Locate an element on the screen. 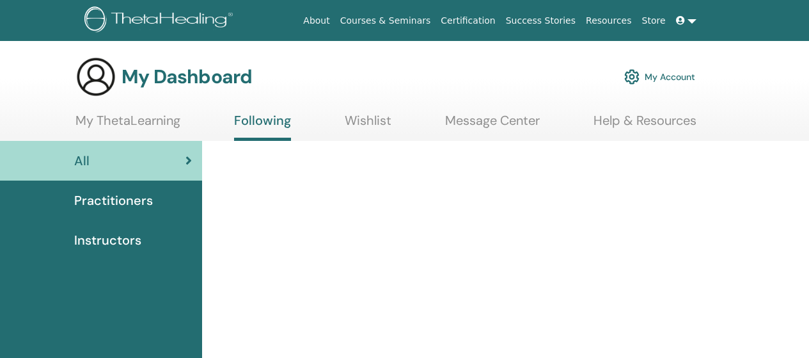  img: cog.svg is located at coordinates (632, 77).